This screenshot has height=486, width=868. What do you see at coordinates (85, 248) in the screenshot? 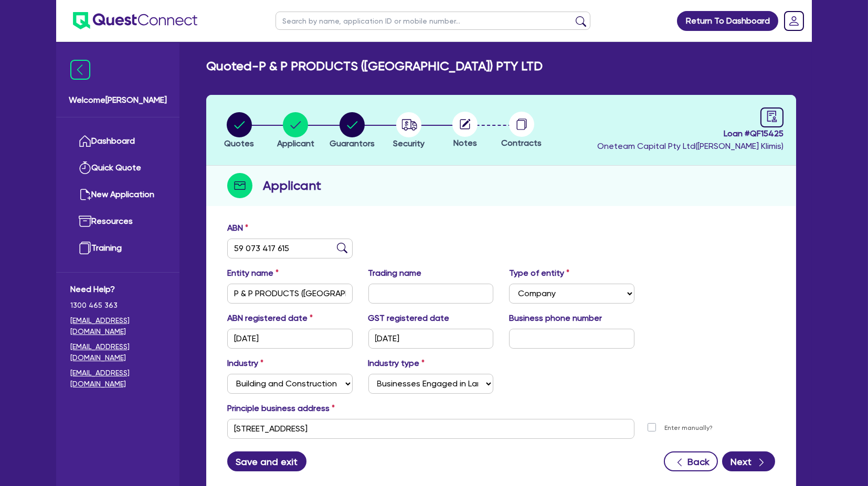
I see `img: training` at bounding box center [85, 248].